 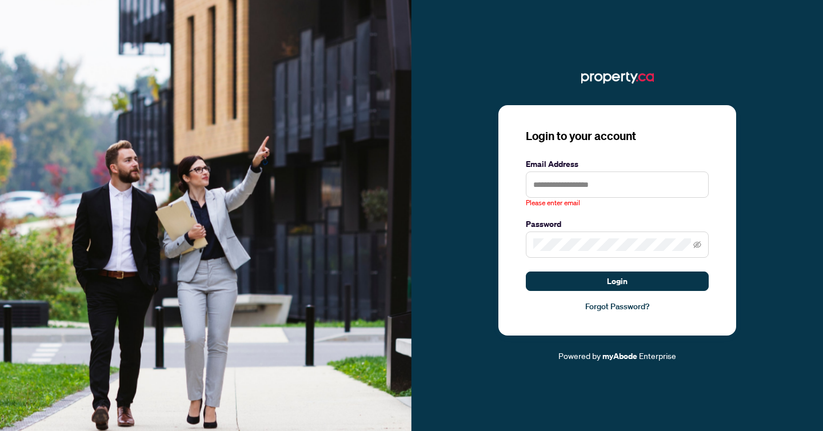 What do you see at coordinates (697, 245) in the screenshot?
I see `span: eye-invisible` at bounding box center [697, 245].